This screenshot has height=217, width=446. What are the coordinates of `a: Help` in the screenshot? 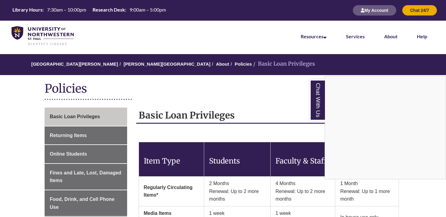 It's located at (422, 36).